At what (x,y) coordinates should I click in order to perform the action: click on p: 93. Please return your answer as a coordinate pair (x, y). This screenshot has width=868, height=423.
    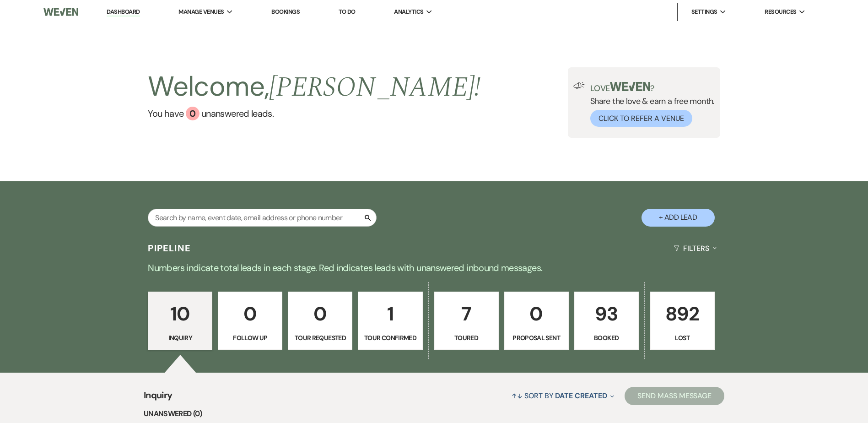
    Looking at the image, I should click on (607, 314).